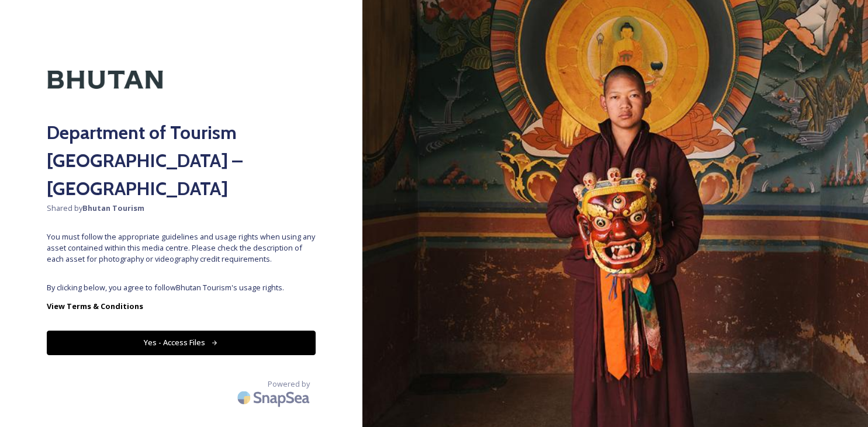 This screenshot has height=427, width=868. I want to click on span: Shared by, so click(181, 208).